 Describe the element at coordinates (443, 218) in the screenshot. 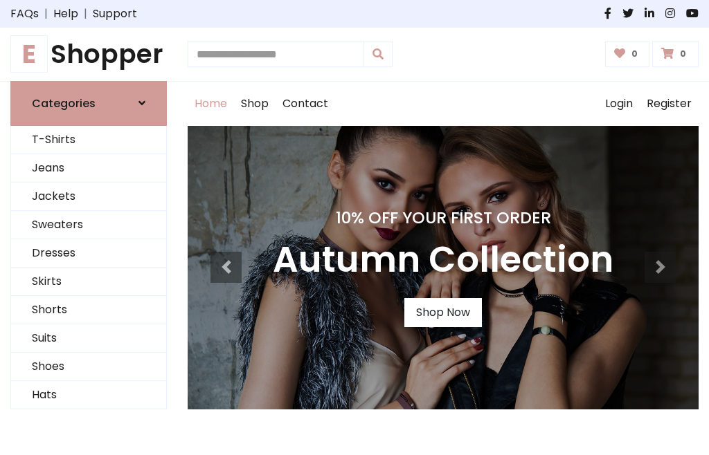

I see `h4: 10% Off Your First Order` at that location.